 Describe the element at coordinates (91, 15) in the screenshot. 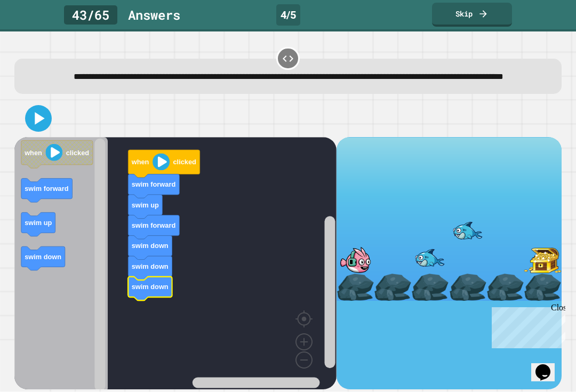

I see `div: 43 / 65` at that location.